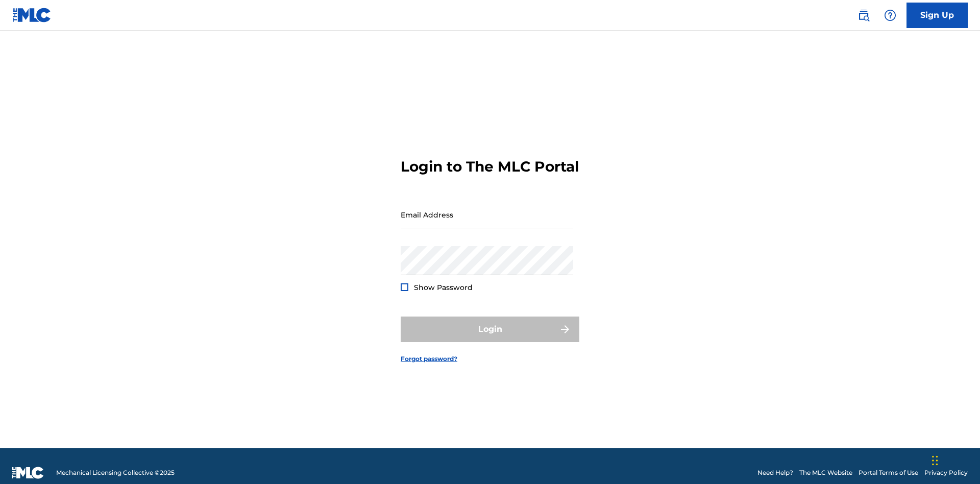  Describe the element at coordinates (891, 15) in the screenshot. I see `div: Help` at that location.